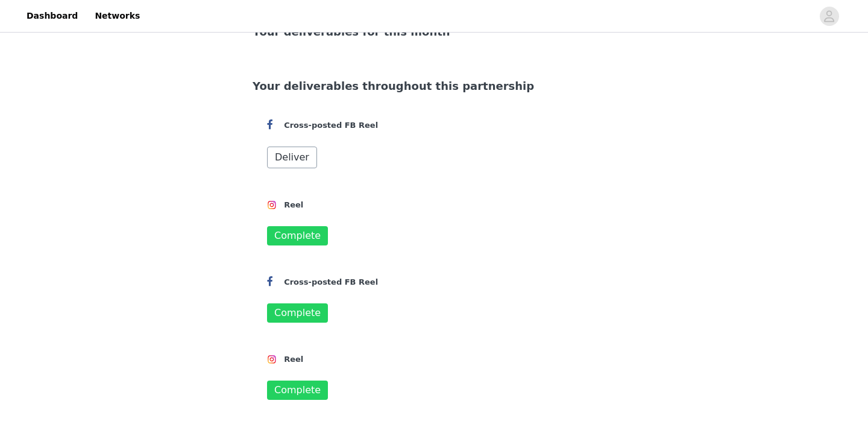  Describe the element at coordinates (434, 85) in the screenshot. I see `div: Your deliverables throughout this partnership` at that location.